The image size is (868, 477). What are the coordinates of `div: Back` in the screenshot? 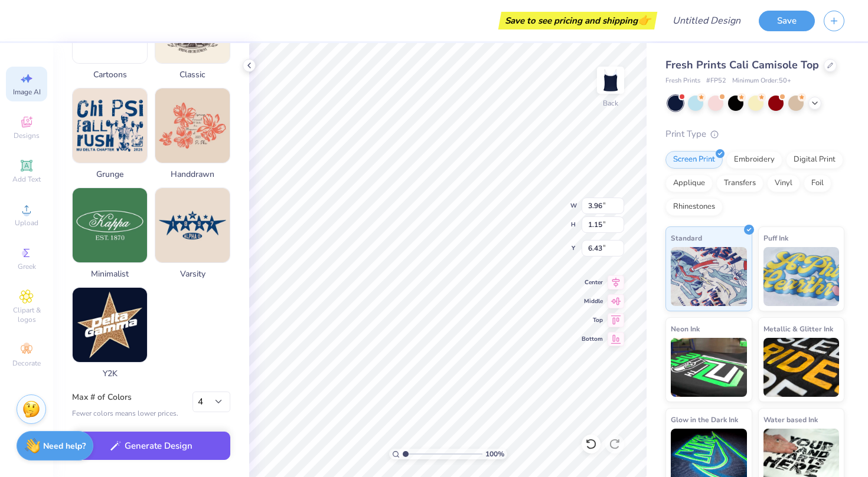 It's located at (611, 103).